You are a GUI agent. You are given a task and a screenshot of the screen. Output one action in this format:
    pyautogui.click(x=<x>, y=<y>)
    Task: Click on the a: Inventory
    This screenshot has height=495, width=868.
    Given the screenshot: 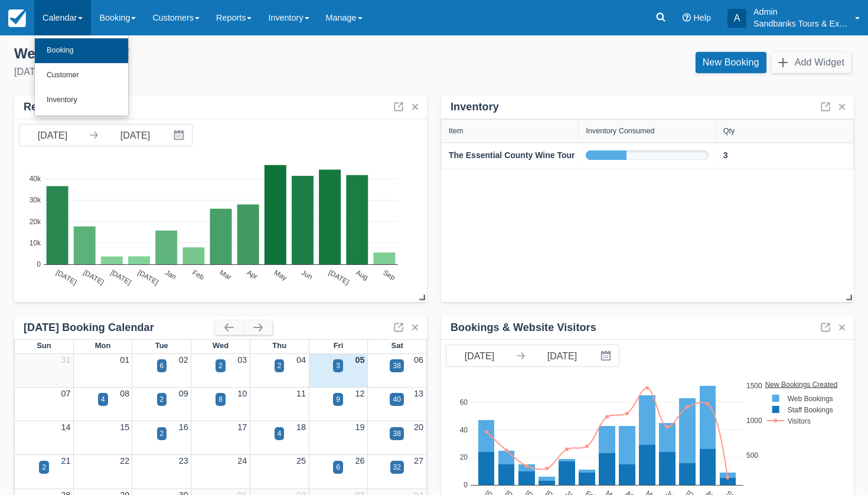 What is the action you would take?
    pyautogui.click(x=81, y=101)
    